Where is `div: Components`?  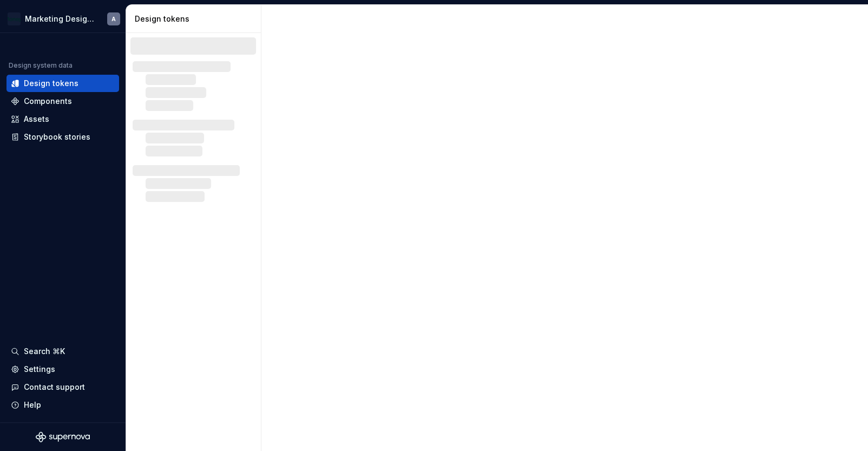
div: Components is located at coordinates (48, 102).